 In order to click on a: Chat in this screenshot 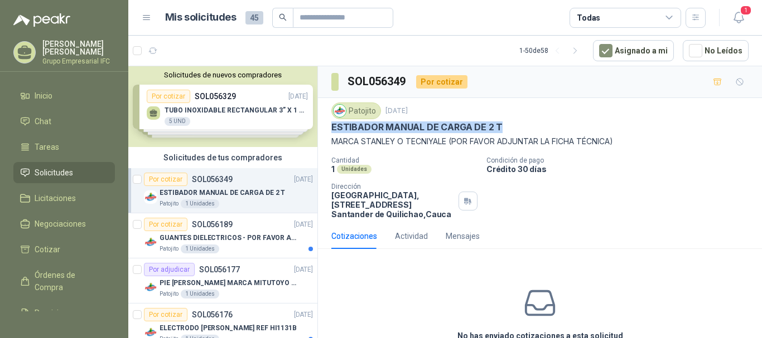, I will do `click(64, 122)`.